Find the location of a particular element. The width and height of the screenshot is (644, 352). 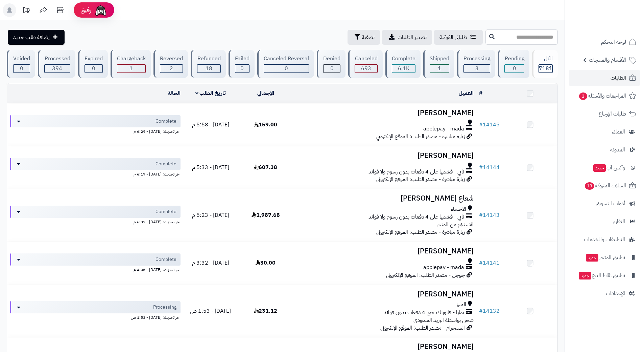

span: المدونة is located at coordinates (617, 150).